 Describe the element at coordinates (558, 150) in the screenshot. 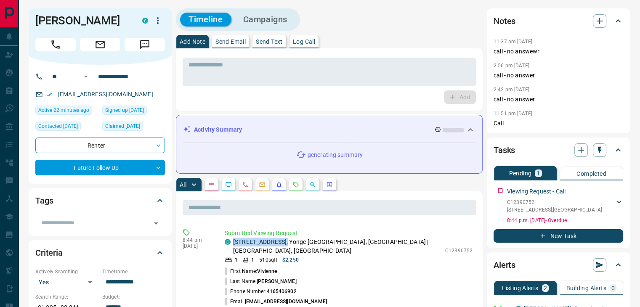

I see `div: Tasks` at that location.